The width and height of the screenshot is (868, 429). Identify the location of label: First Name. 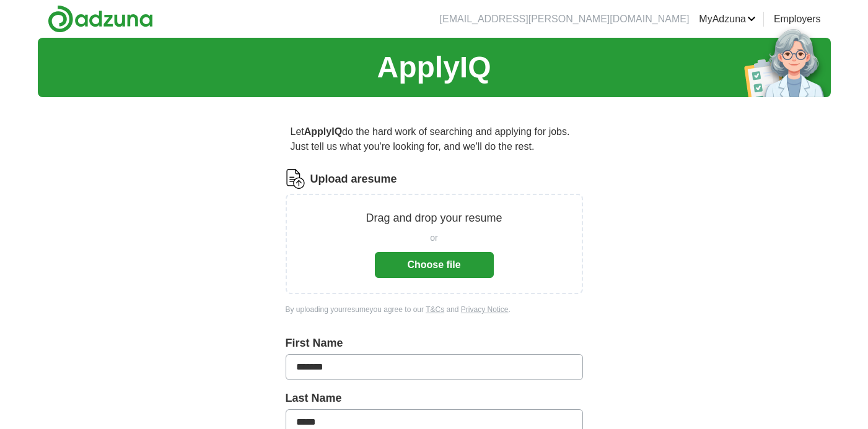
(434, 343).